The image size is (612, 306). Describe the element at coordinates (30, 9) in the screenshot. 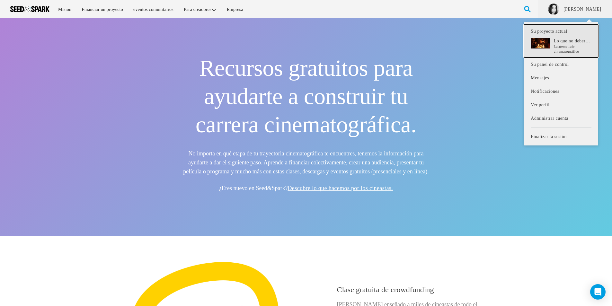

I see `img: Semilla y chispa` at that location.